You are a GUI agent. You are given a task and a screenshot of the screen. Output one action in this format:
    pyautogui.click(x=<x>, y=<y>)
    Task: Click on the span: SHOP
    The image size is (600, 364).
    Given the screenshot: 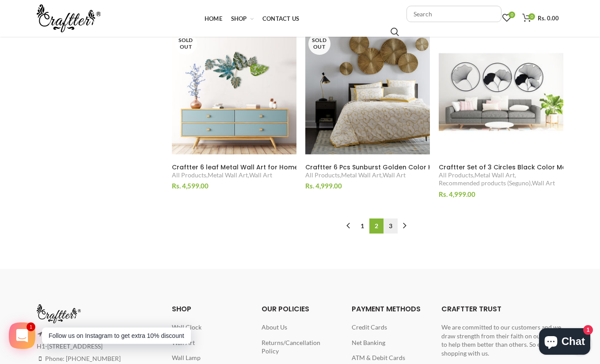 What is the action you would take?
    pyautogui.click(x=182, y=309)
    